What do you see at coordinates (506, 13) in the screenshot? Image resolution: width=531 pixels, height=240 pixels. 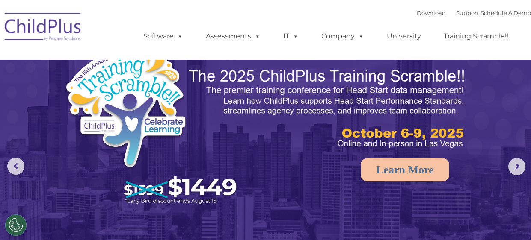 I see `a: Schedule A Demo` at bounding box center [506, 13].